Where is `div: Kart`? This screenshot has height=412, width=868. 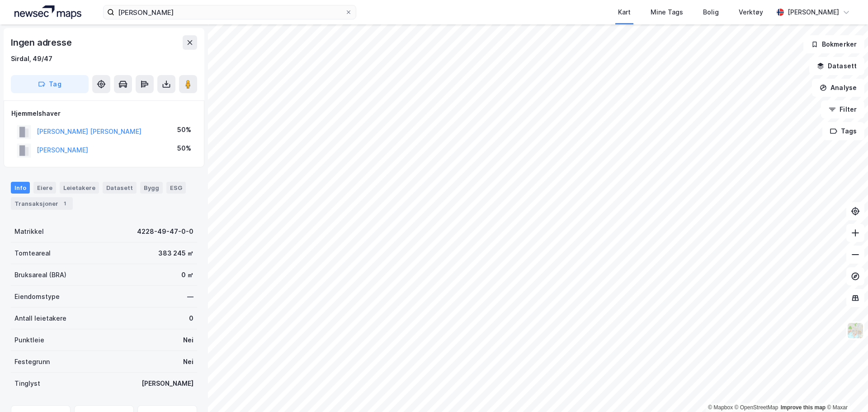 div: Kart is located at coordinates (624, 12).